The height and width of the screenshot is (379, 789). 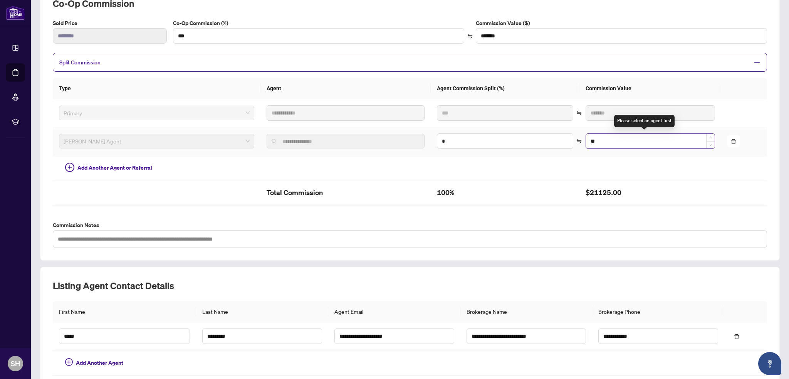 I want to click on div: Please select an agent first, so click(x=644, y=121).